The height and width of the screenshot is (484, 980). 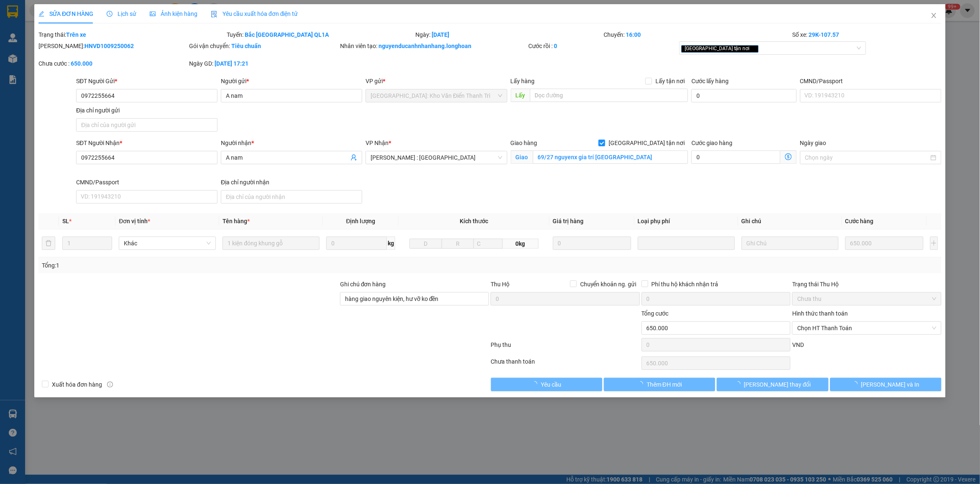 What do you see at coordinates (509, 35) in the screenshot?
I see `div: Ngày:` at bounding box center [509, 35].